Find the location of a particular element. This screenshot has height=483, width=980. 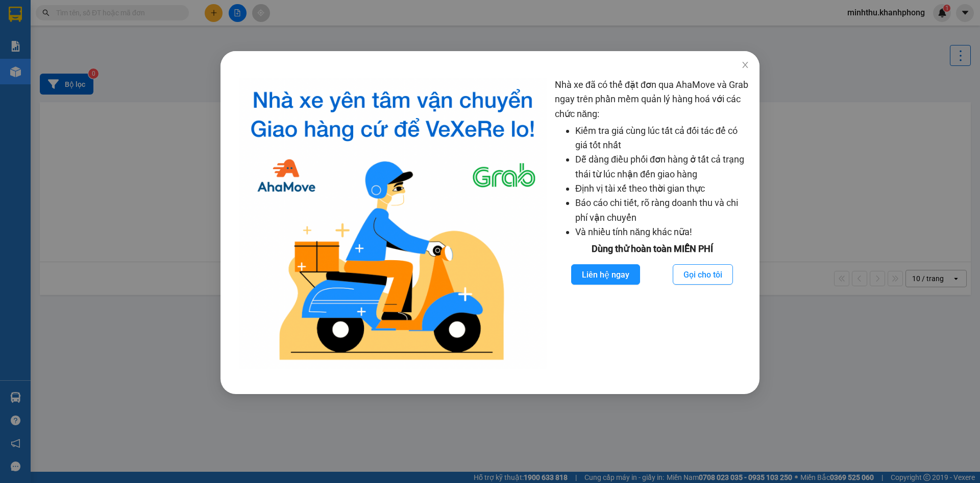

li: Báo cáo chi tiết, rõ ràng doanh thu và chi phí vận chuyển is located at coordinates (662, 210).